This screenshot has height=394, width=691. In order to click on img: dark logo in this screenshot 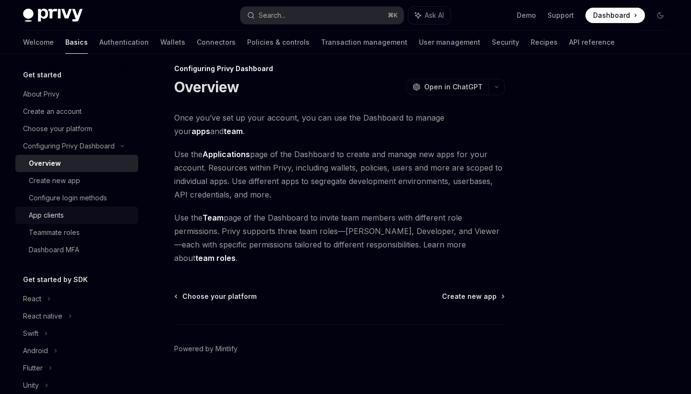, I will do `click(53, 15)`.